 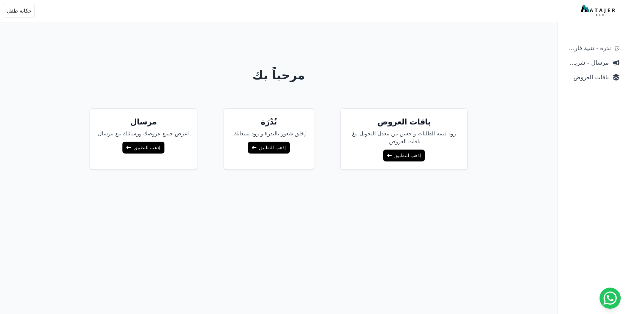 What do you see at coordinates (278, 75) in the screenshot?
I see `h1: مرحباً بك` at bounding box center [278, 75].